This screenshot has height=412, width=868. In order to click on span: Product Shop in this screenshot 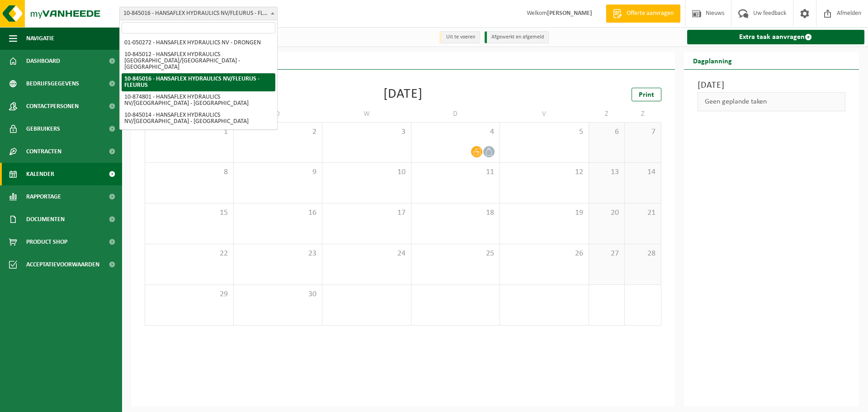, I will do `click(46, 242)`.